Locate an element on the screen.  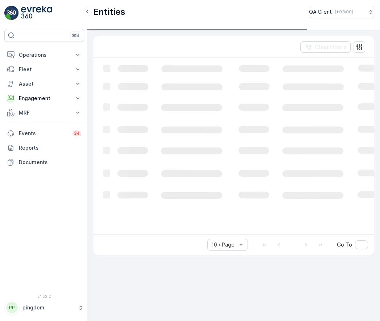
p: Reports is located at coordinates (50, 148).